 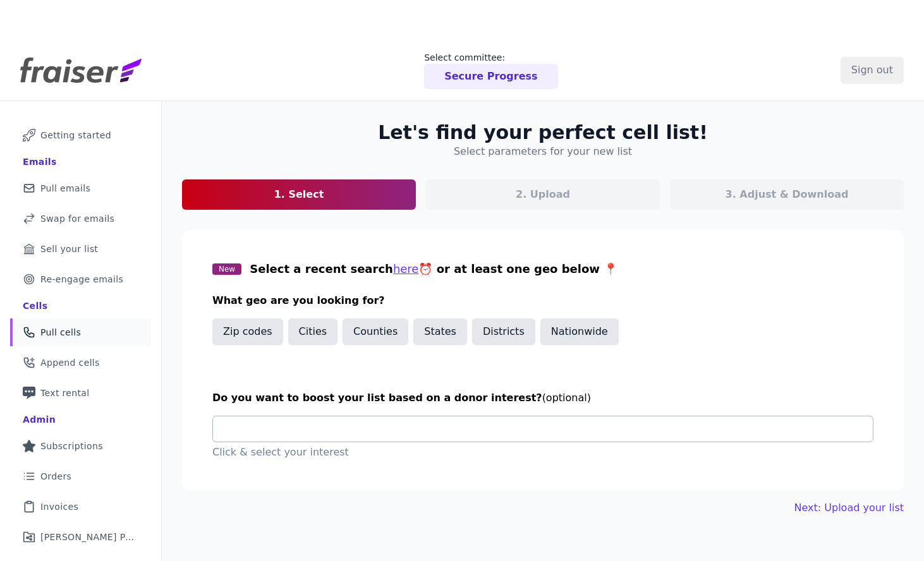 What do you see at coordinates (81, 332) in the screenshot?
I see `a: Pull cells` at bounding box center [81, 332].